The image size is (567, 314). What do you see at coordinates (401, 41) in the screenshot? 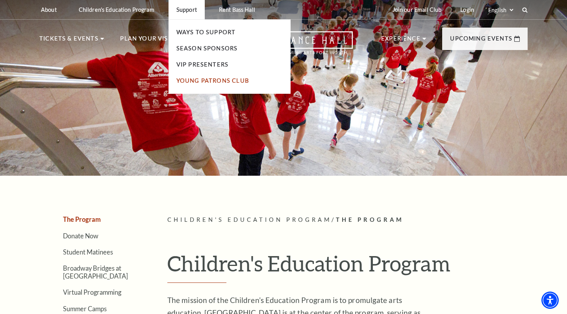
I see `p: Experience` at bounding box center [401, 41].